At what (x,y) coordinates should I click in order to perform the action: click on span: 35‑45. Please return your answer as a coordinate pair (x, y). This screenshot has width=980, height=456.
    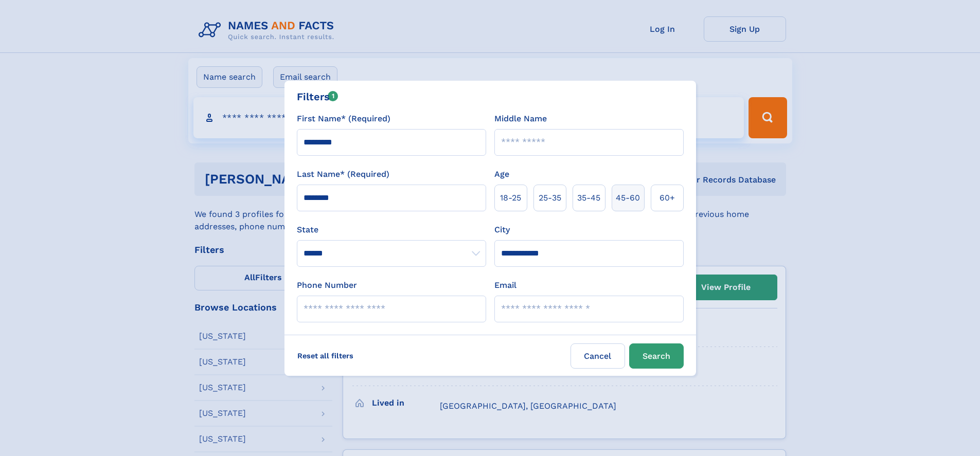
    Looking at the image, I should click on (588, 198).